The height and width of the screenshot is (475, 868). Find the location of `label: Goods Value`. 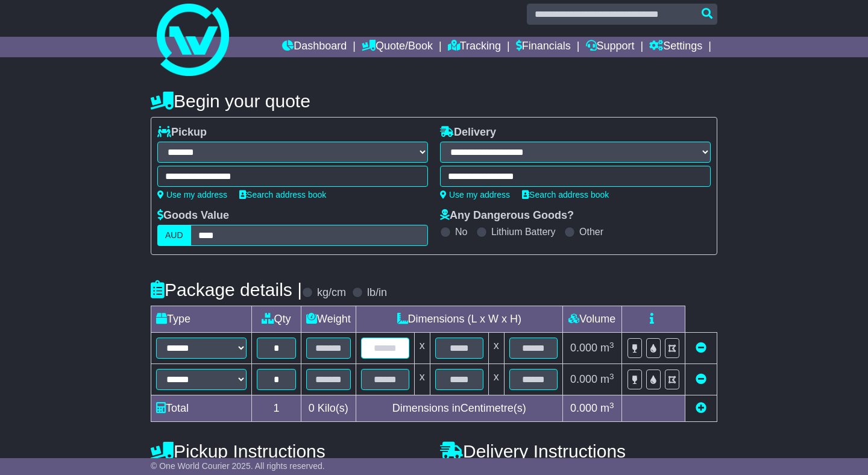

label: Goods Value is located at coordinates (193, 216).